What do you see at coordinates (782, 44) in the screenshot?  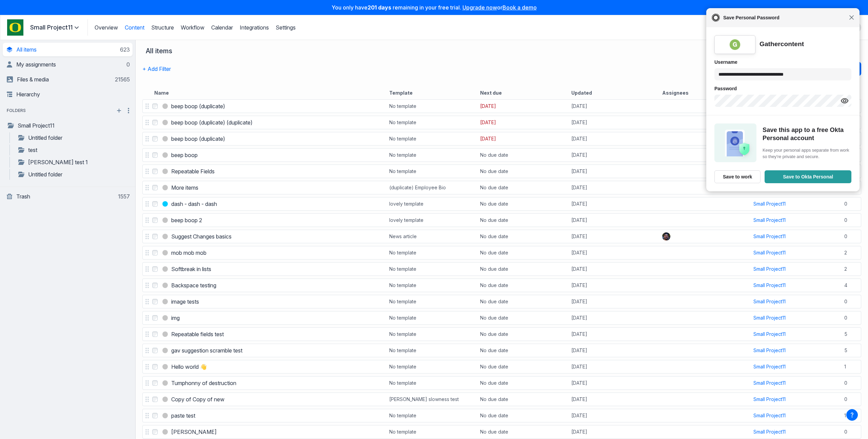 I see `div: Gathercontent` at bounding box center [782, 44].